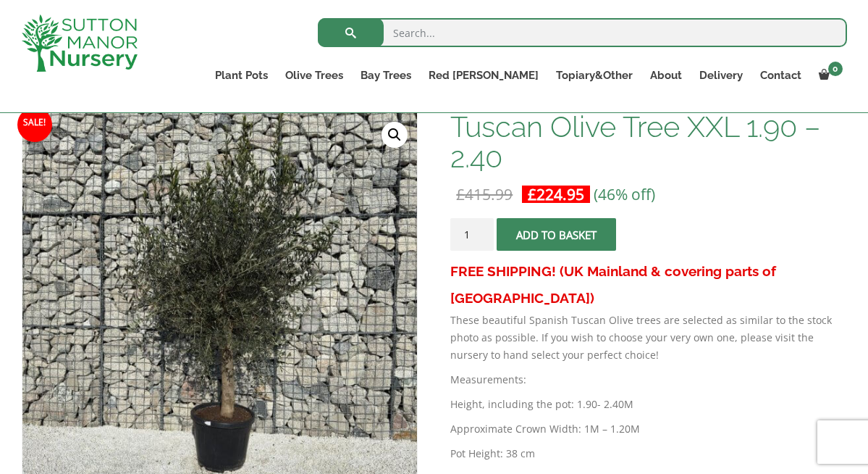 This screenshot has height=474, width=868. Describe the element at coordinates (556, 234) in the screenshot. I see `button: Add to basket` at that location.